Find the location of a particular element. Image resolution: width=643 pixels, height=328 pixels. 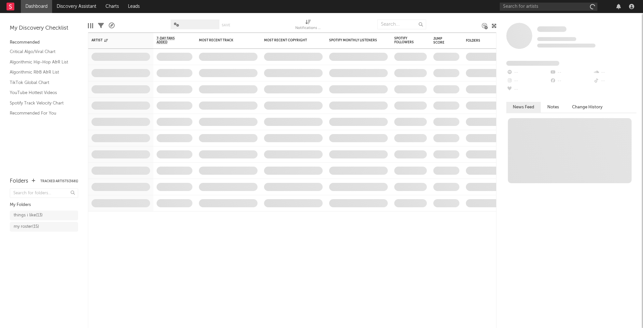

div: Jump Score is located at coordinates (441, 41).